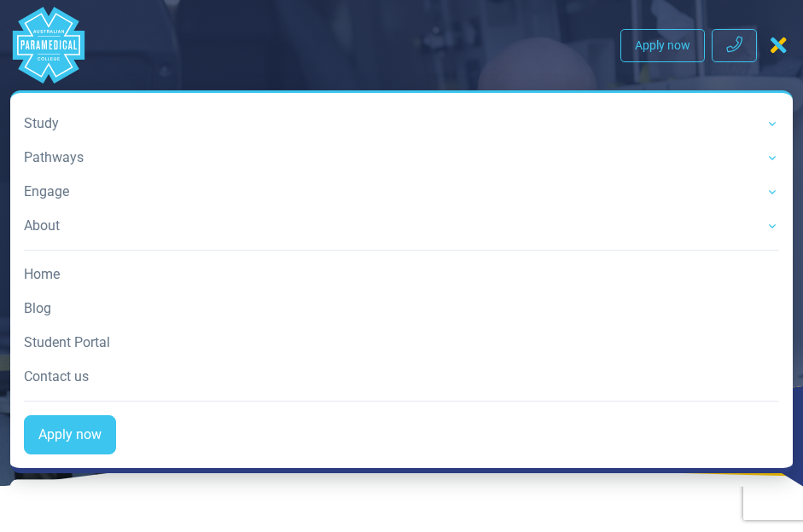 Image resolution: width=803 pixels, height=532 pixels. Describe the element at coordinates (401, 192) in the screenshot. I see `a: Engage` at that location.